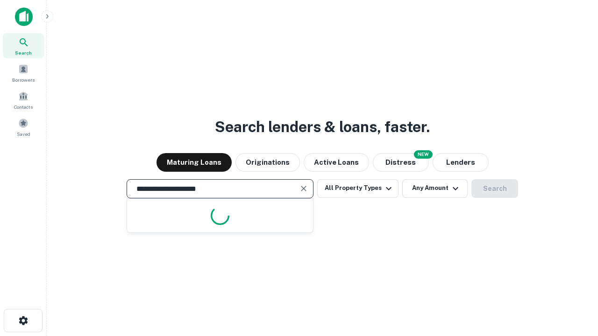  I want to click on span: Contacts, so click(23, 107).